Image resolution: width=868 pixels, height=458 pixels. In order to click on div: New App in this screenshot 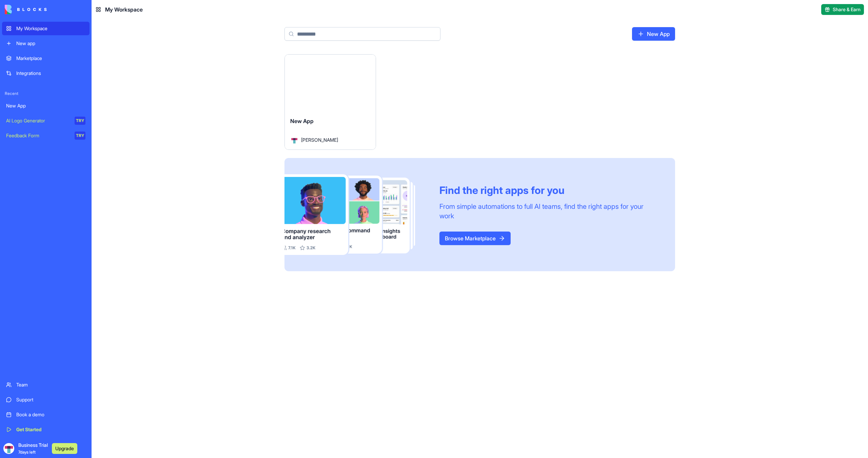, I will do `click(46, 106)`.